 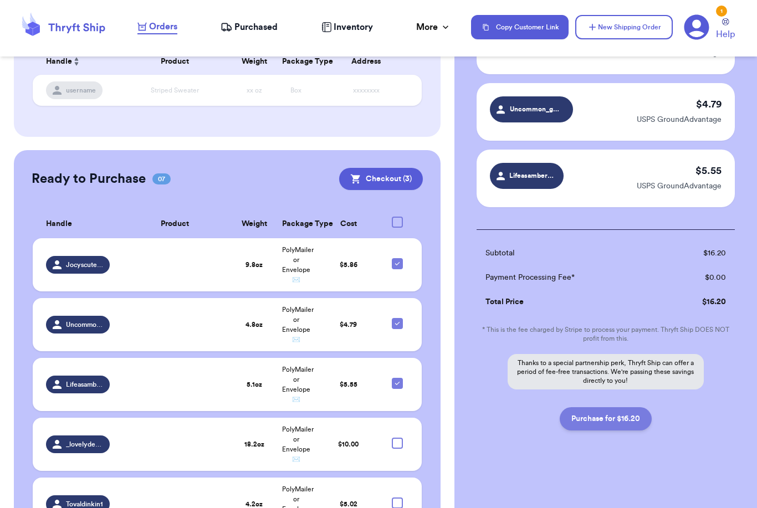 I want to click on span: 07, so click(x=161, y=179).